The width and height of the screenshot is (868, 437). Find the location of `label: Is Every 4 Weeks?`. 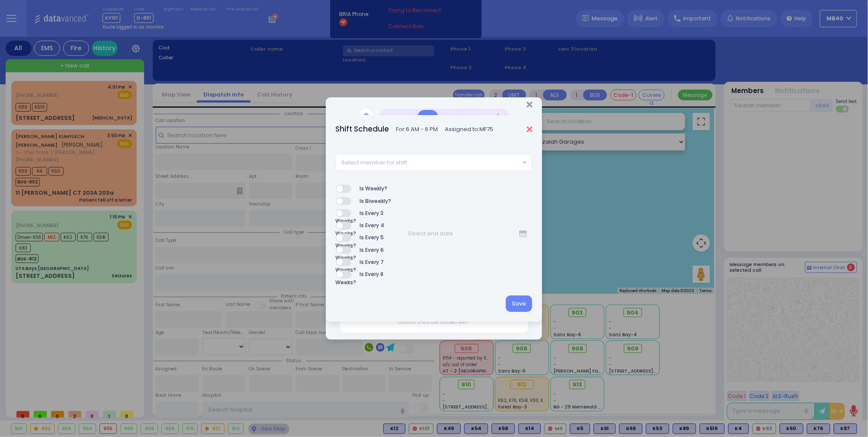

label: Is Every 4 Weeks? is located at coordinates (369, 225).